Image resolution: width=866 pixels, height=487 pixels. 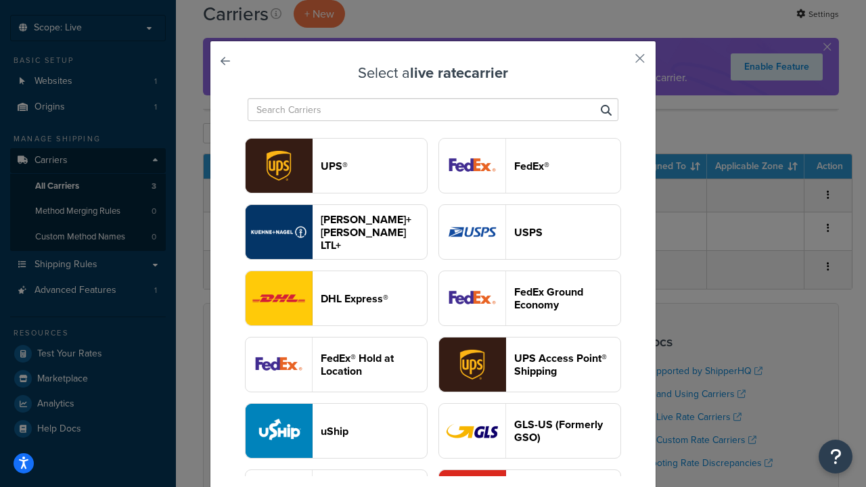 What do you see at coordinates (530, 431) in the screenshot?
I see `button: gso logoGLS-US (Formerly GSO)` at bounding box center [530, 431].